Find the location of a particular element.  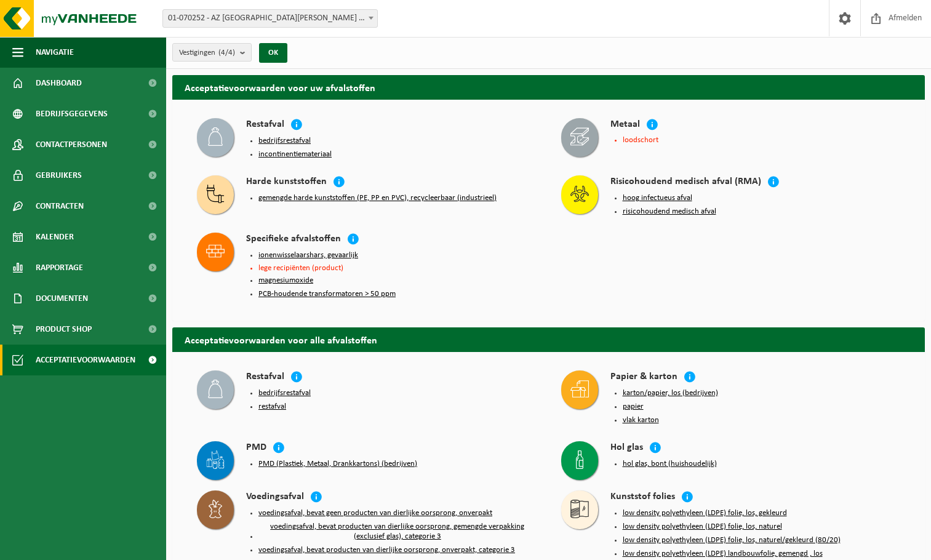

button: low density polyethyleen (LDPE) landbouwfolie, gemengd , los is located at coordinates (722, 553).